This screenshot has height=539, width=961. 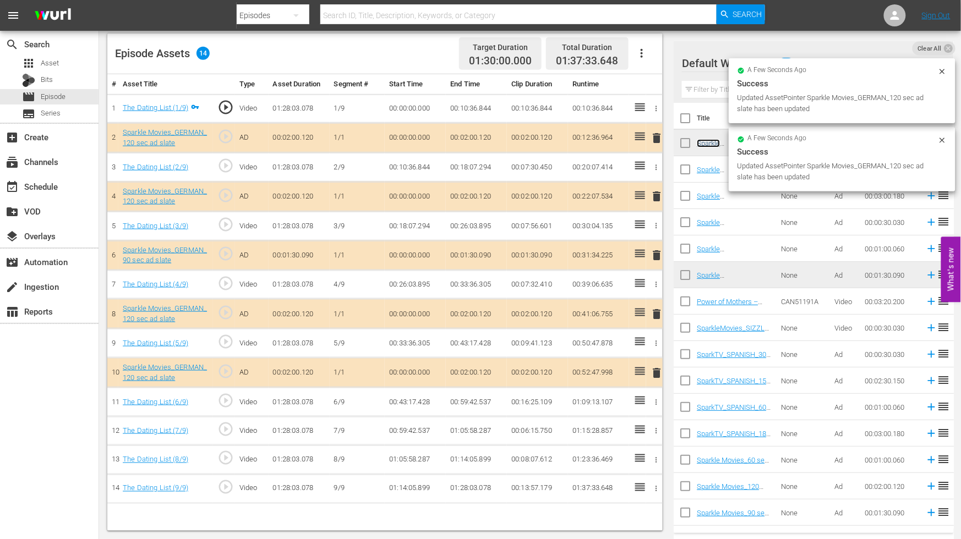 I want to click on td: 4, so click(x=113, y=196).